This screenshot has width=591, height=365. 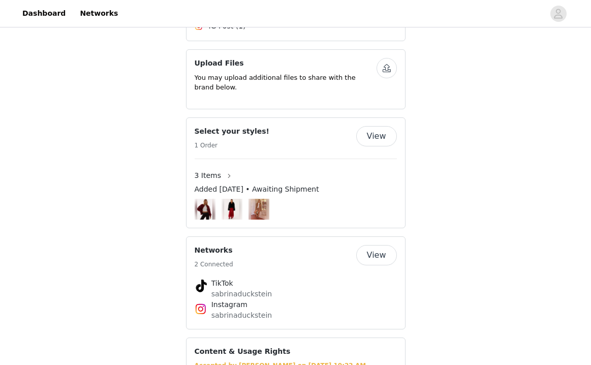 What do you see at coordinates (232, 131) in the screenshot?
I see `h4: Select your styles!` at bounding box center [232, 131].